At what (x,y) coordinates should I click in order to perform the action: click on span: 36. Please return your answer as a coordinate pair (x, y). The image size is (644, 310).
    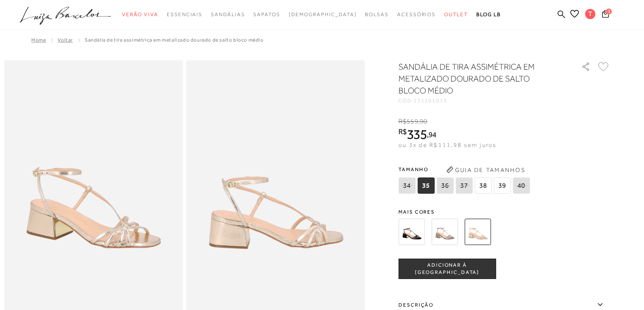
    Looking at the image, I should click on (445, 186).